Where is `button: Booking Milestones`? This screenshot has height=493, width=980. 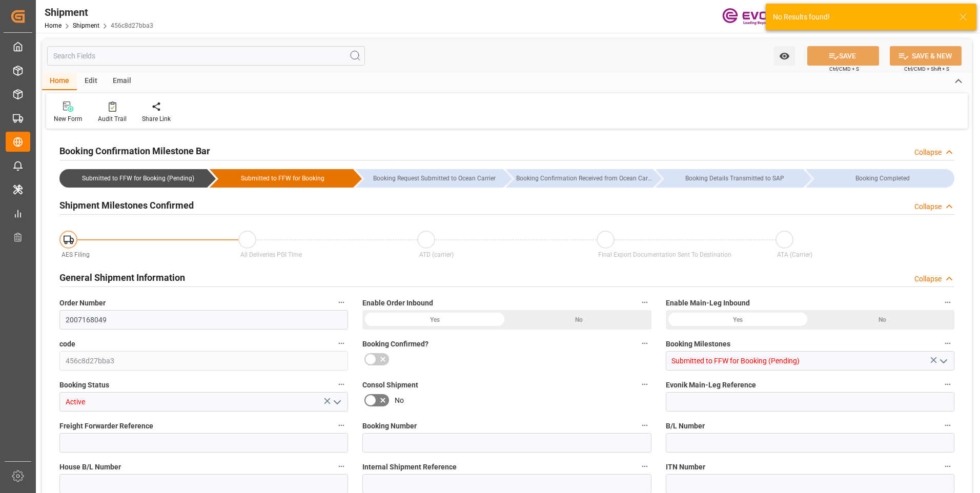
button: Booking Milestones is located at coordinates (948, 343).